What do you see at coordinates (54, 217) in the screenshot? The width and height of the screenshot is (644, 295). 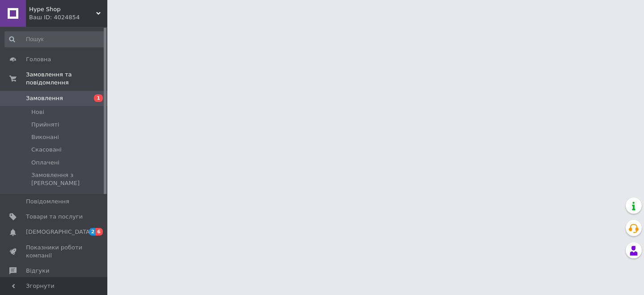 I see `span: Товари та послуги` at bounding box center [54, 217].